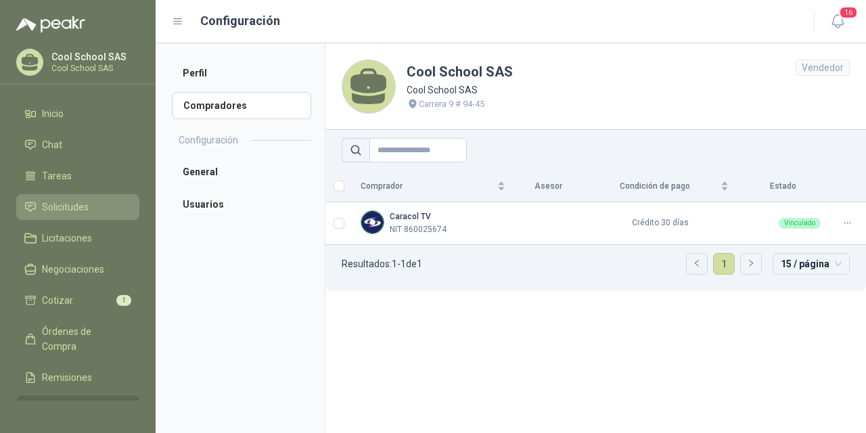  What do you see at coordinates (433, 186) in the screenshot?
I see `th: Comprador` at bounding box center [433, 186].